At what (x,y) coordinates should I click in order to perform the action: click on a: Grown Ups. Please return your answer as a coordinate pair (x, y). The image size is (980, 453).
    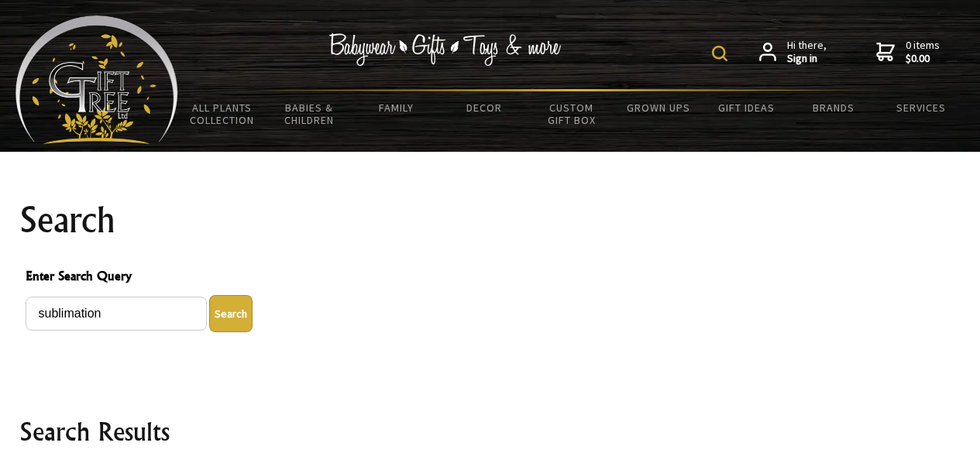
    Looking at the image, I should click on (658, 108).